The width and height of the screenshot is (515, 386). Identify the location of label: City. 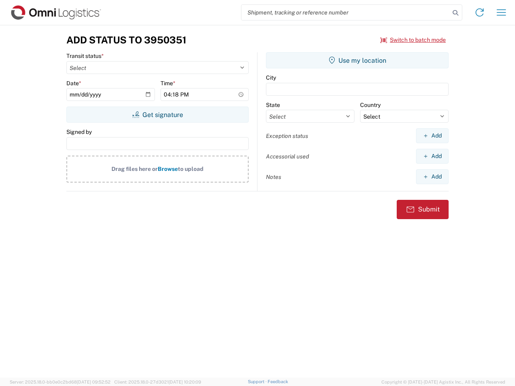
(271, 78).